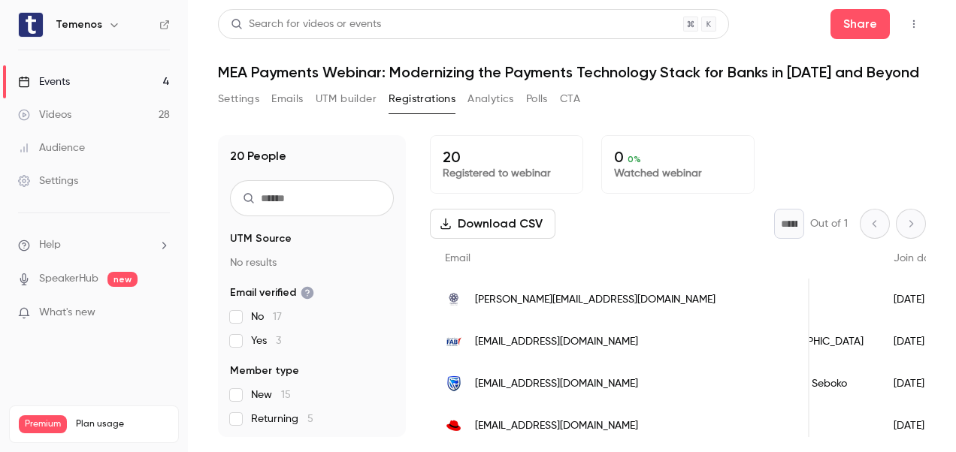 This screenshot has width=956, height=452. What do you see at coordinates (44, 115) in the screenshot?
I see `div: Videos` at bounding box center [44, 115].